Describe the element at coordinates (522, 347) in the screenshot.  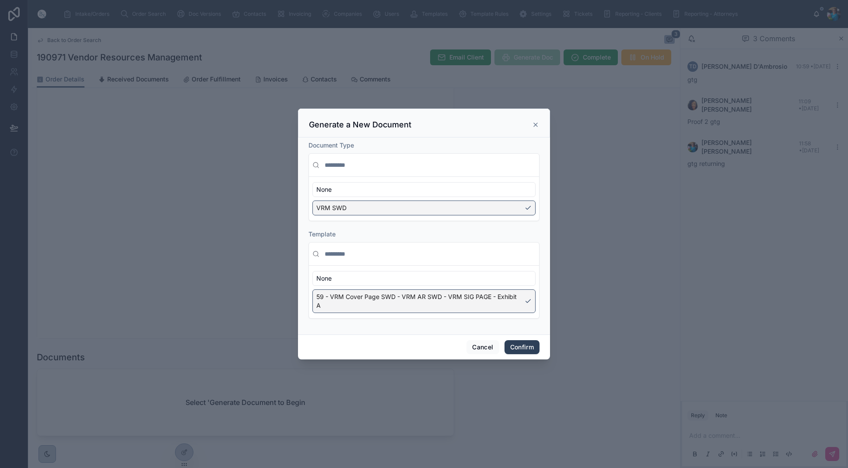
I see `button: Confirm` at that location.